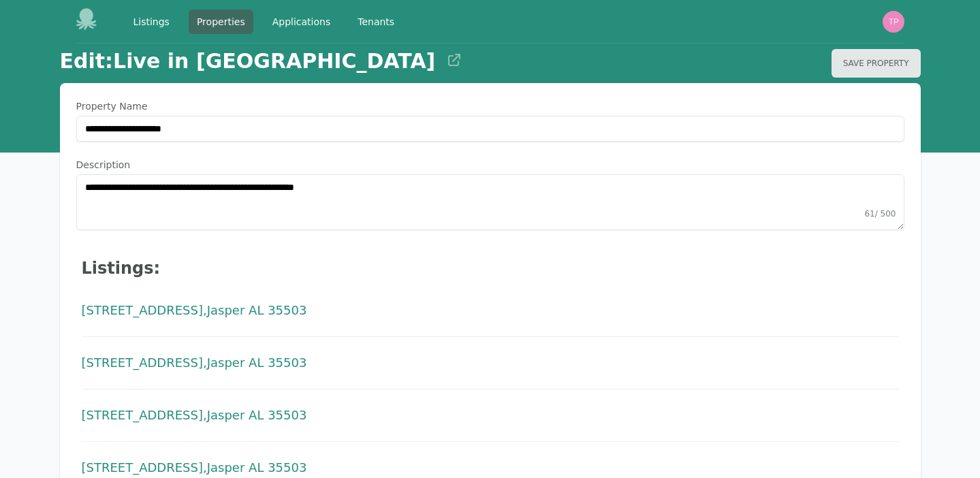 The width and height of the screenshot is (980, 478). Describe the element at coordinates (301, 22) in the screenshot. I see `a: Applications` at that location.